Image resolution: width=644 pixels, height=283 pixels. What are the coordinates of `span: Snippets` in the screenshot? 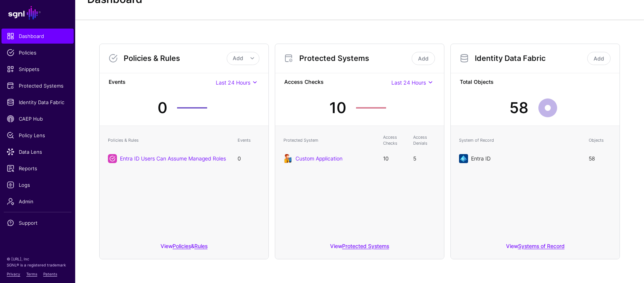 It's located at (38, 69).